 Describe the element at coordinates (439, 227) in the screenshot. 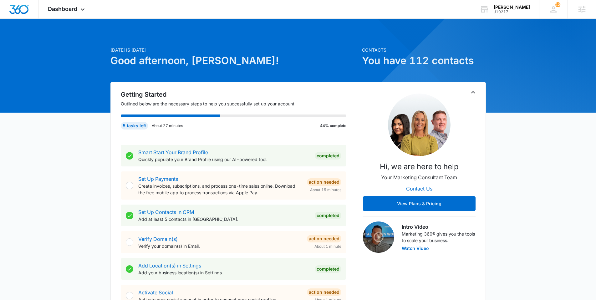

I see `h3: Intro Video` at that location.